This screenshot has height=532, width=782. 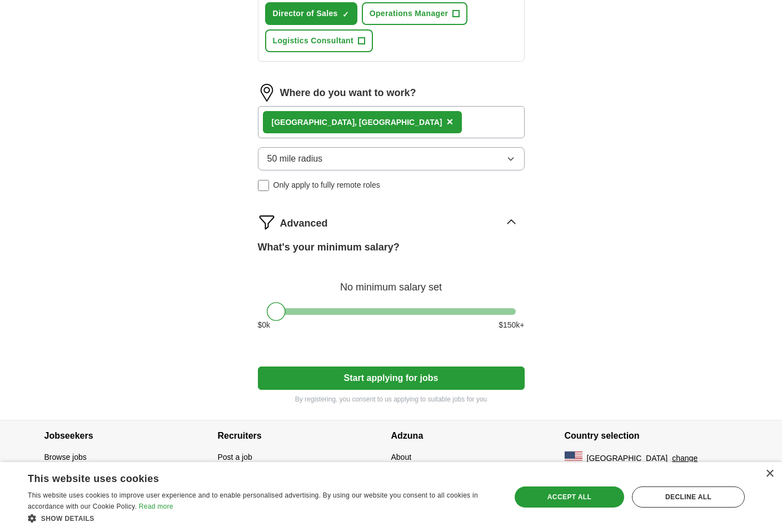 I want to click on span: Only apply to fully remote roles, so click(x=327, y=185).